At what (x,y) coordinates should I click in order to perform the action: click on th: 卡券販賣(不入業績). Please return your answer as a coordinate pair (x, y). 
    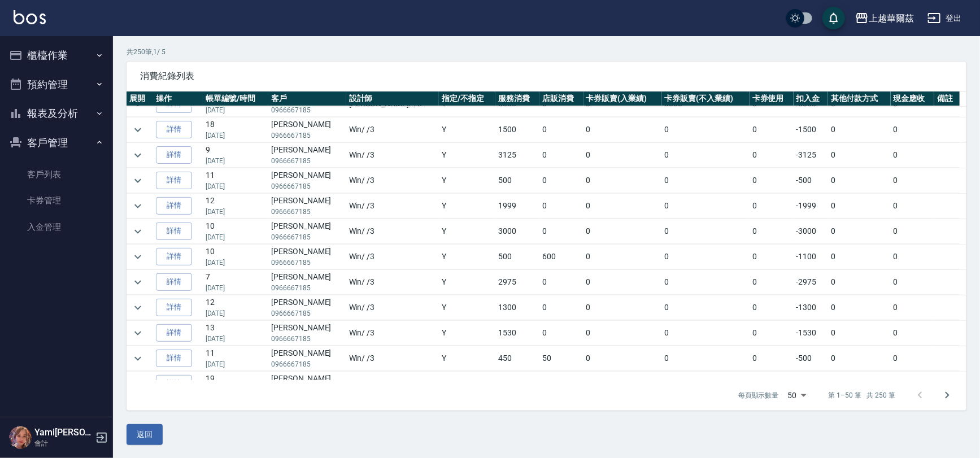
    Looking at the image, I should click on (705, 99).